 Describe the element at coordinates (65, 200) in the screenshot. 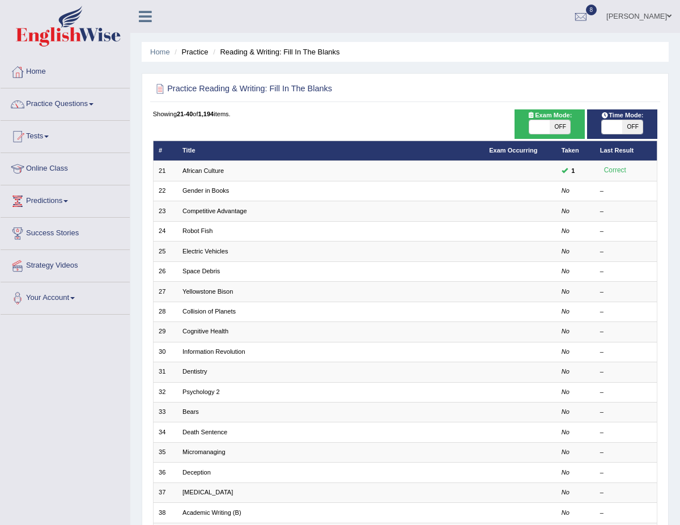

I see `a: Predictions` at that location.